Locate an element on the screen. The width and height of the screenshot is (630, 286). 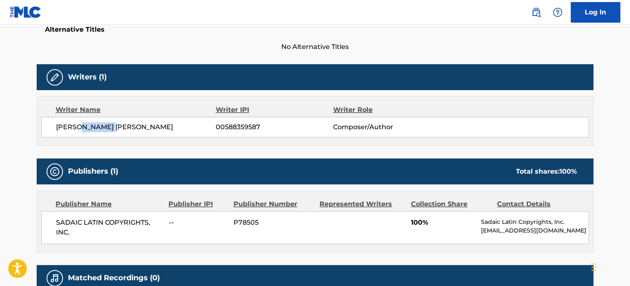
div: Publisher IPI is located at coordinates (198, 204).